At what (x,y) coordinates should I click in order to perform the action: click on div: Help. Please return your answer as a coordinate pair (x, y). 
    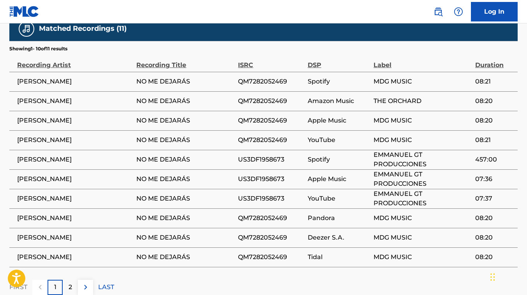
    Looking at the image, I should click on (459, 12).